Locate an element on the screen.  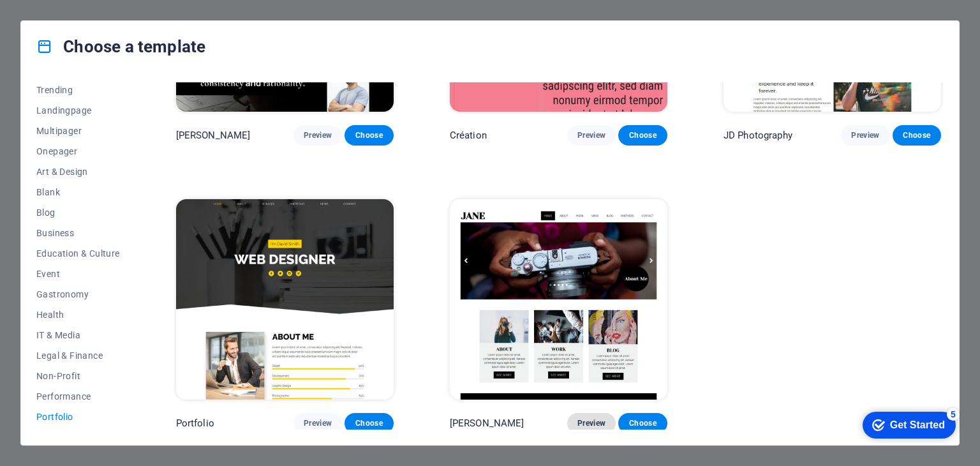
button: Portfolio is located at coordinates (77, 417).